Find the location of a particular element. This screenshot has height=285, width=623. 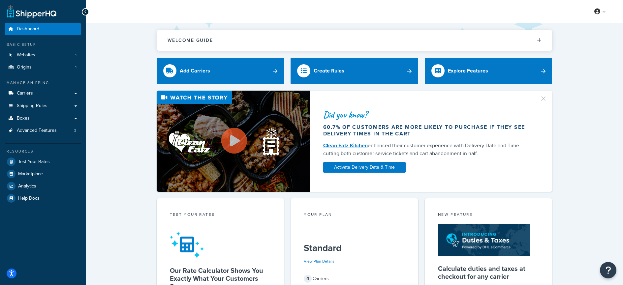

a: Activate Delivery Date & Time is located at coordinates (364, 167).